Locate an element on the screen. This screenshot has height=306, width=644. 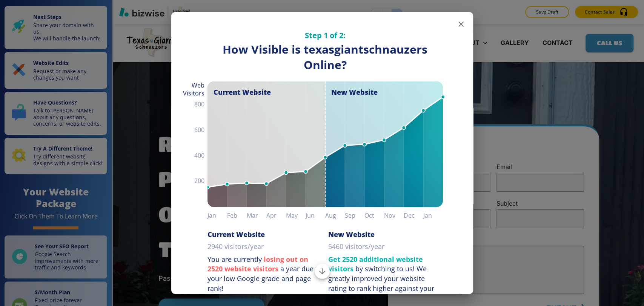
strong: losing out on 2520 website visitors is located at coordinates (258, 264).